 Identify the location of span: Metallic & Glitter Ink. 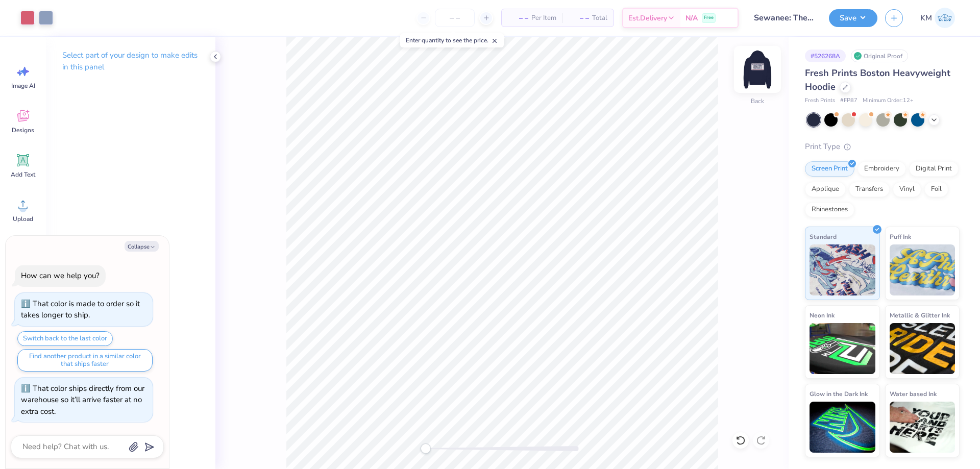
(920, 315).